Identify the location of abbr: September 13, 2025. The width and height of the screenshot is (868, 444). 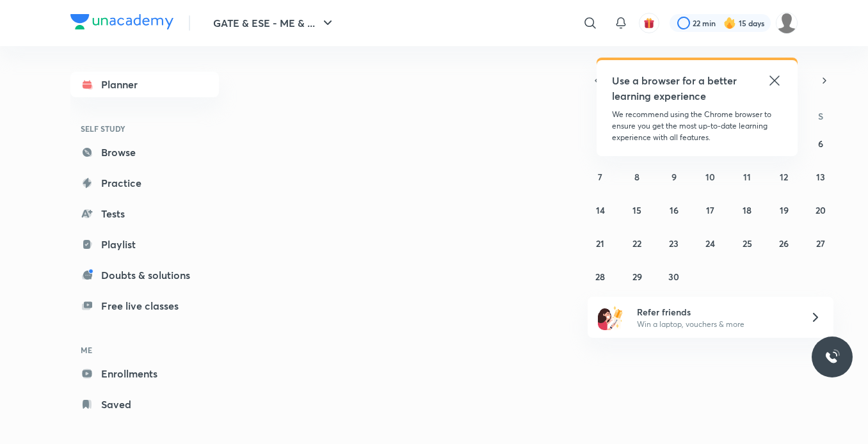
(821, 176).